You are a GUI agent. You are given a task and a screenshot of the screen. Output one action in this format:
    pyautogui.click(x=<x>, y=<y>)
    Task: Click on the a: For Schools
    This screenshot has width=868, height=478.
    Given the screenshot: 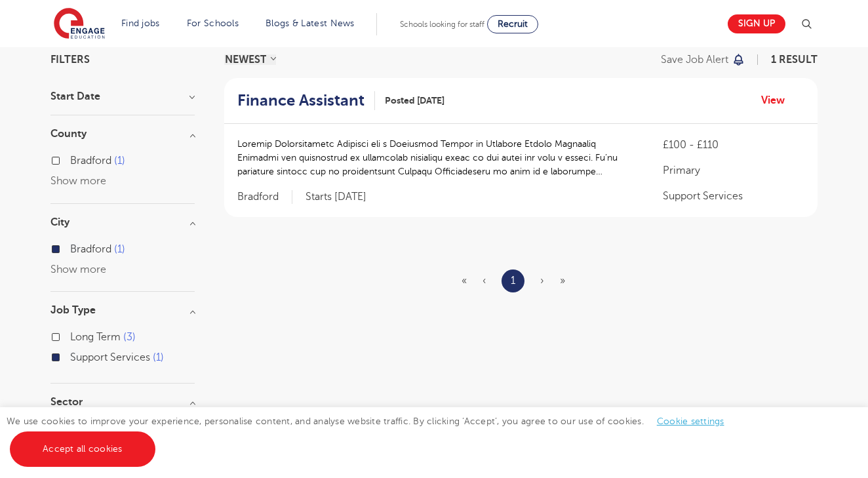 What is the action you would take?
    pyautogui.click(x=213, y=23)
    